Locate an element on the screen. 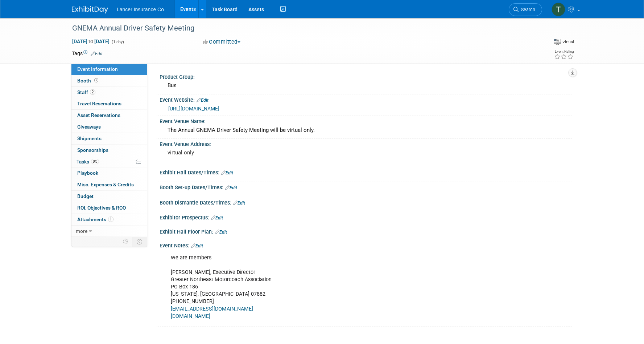  pre: virtual only is located at coordinates (245, 152).